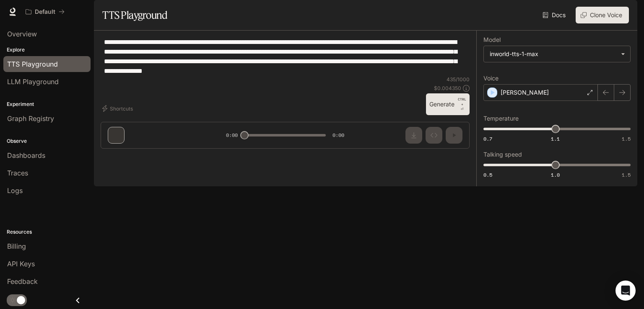 This screenshot has height=309, width=644. What do you see at coordinates (462, 102) in the screenshot?
I see `p: CTRL +` at bounding box center [462, 102].